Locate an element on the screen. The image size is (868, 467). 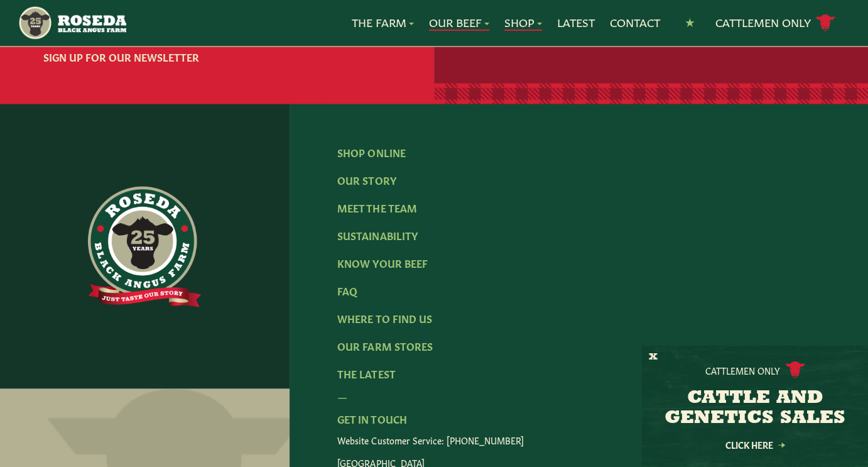
h3: CATTLE AND GENETICS SALES is located at coordinates (755, 409).